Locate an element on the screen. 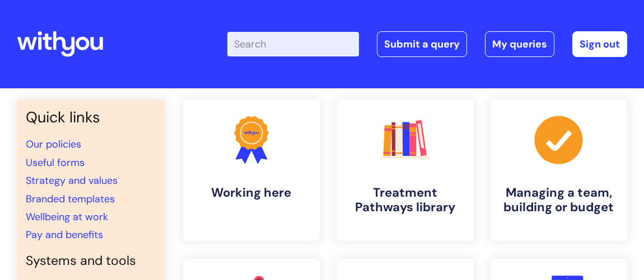 The height and width of the screenshot is (280, 644). h4: Treatment Pathways library is located at coordinates (405, 200).